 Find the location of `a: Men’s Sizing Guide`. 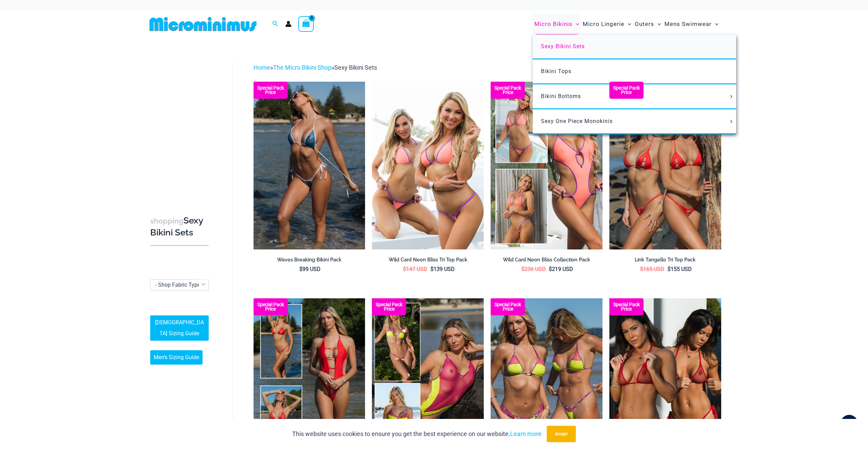

a: Men’s Sizing Guide is located at coordinates (176, 357).